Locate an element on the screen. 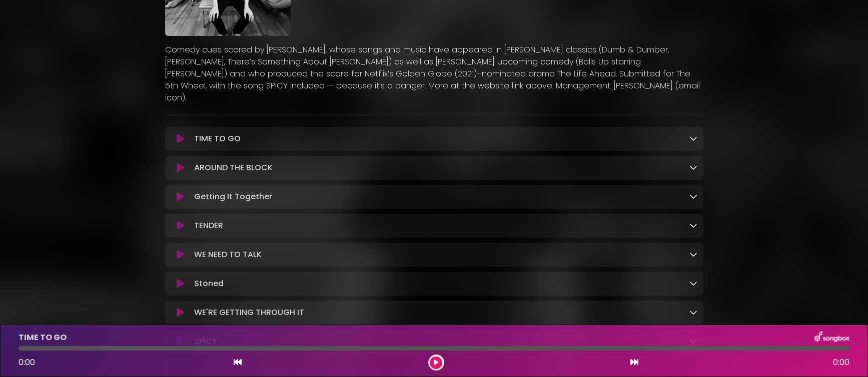 This screenshot has width=868, height=377. p: WE NEED TO TALK is located at coordinates (228, 255).